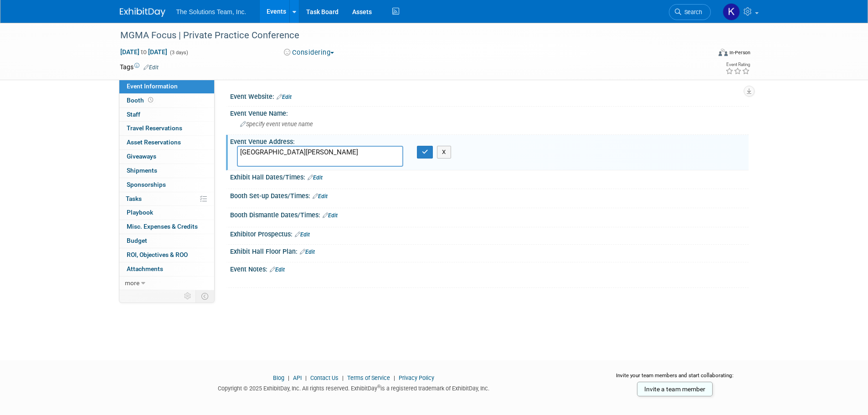 Image resolution: width=868 pixels, height=415 pixels. I want to click on a: Attachments, so click(167, 270).